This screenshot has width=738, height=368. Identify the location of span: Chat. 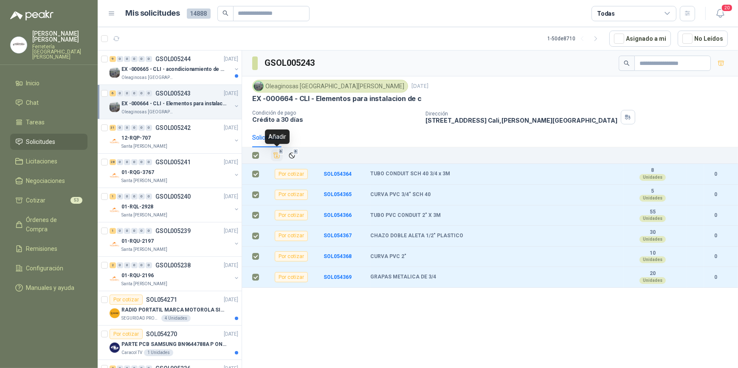
(33, 103).